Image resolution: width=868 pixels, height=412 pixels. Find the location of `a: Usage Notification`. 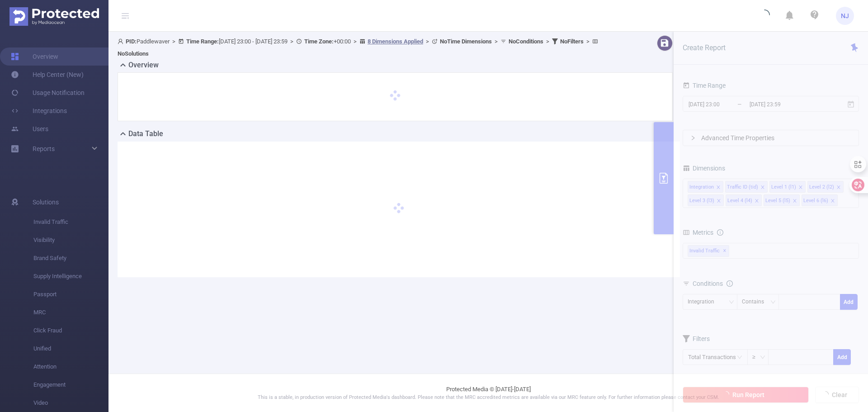

a: Usage Notification is located at coordinates (47, 92).